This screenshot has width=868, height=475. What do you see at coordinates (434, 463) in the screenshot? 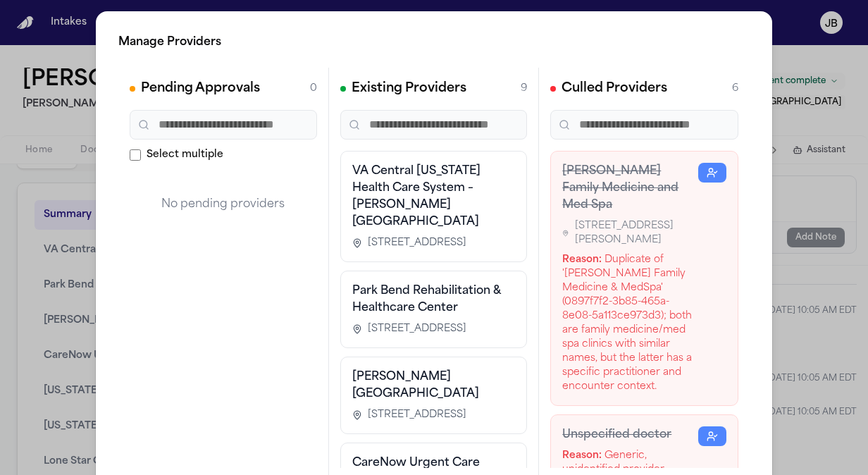
I see `h3: CareNow Urgent Care` at bounding box center [434, 463].